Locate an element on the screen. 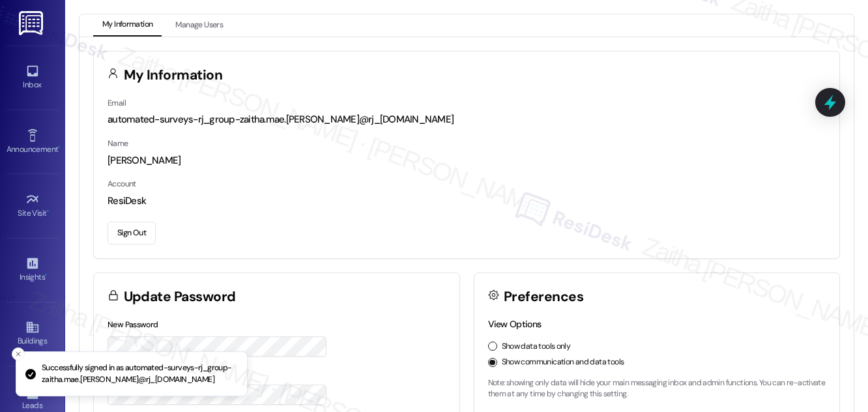 The image size is (868, 412). h3: My Information is located at coordinates (173, 75).